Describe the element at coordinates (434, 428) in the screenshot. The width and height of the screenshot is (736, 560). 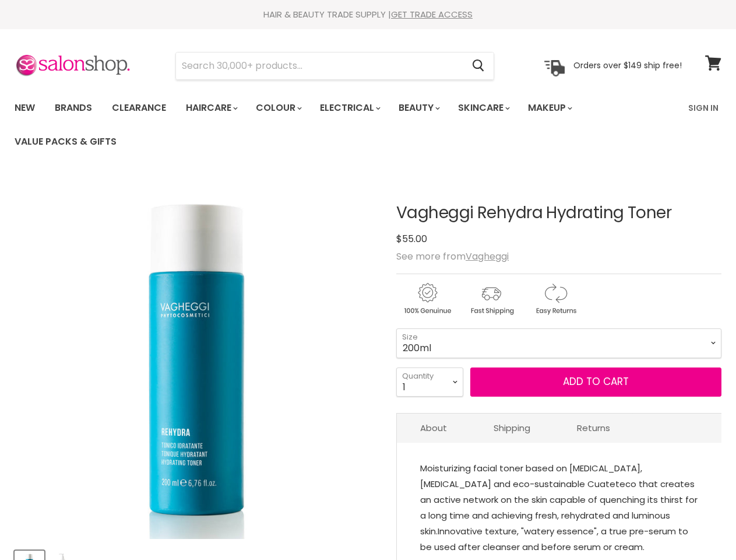
I see `a: About` at that location.